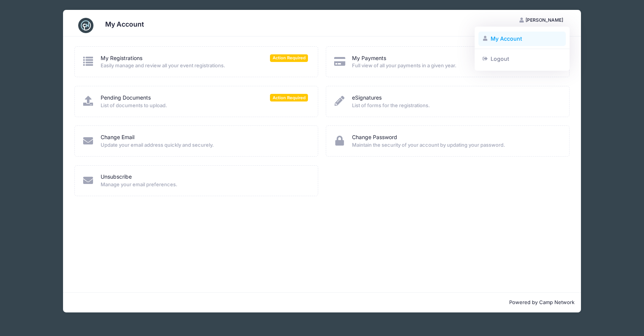 The image size is (644, 336). Describe the element at coordinates (204, 106) in the screenshot. I see `span: List of documents to upload.` at that location.